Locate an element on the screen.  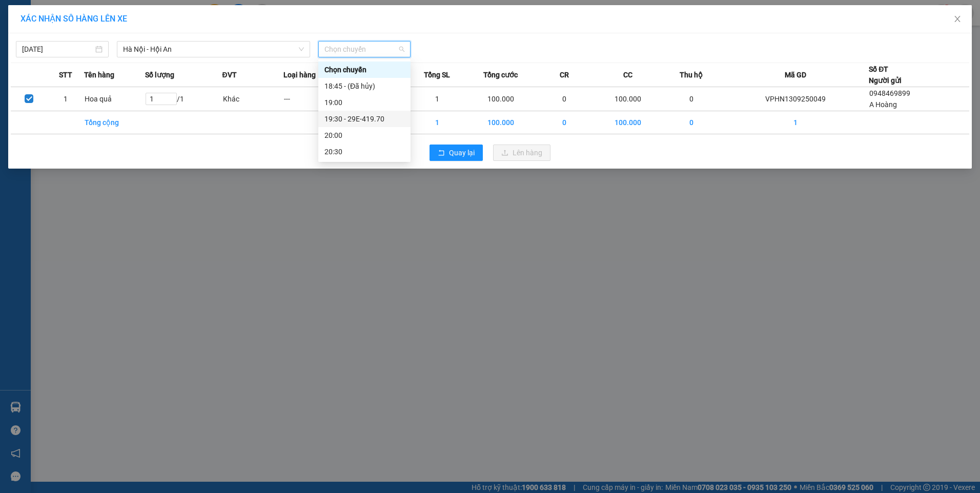
button: Close is located at coordinates (957, 19).